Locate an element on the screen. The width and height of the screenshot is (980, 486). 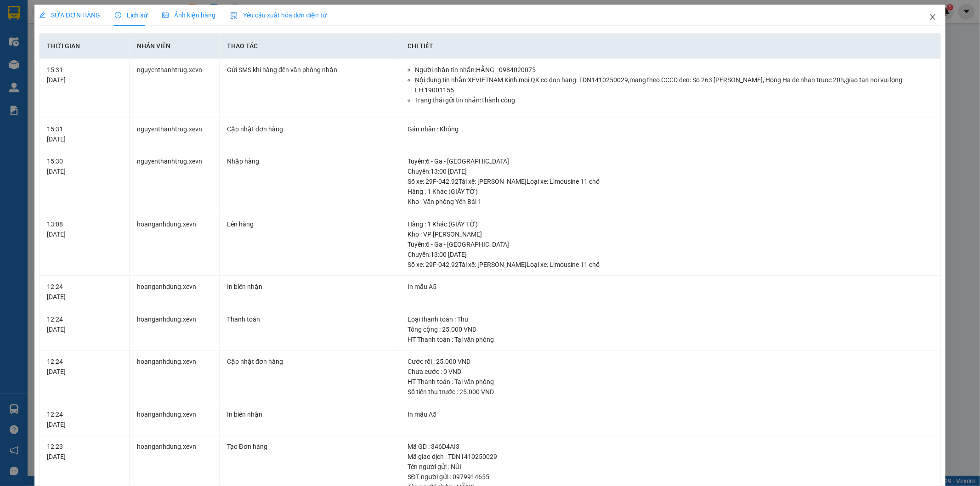
li: Nội dung tin nhắn: XEVIETNAM Kinh moi QK co don hang: TDN1410250029,mang theo CCCD den: So 263 [P... is located at coordinates (674, 85).